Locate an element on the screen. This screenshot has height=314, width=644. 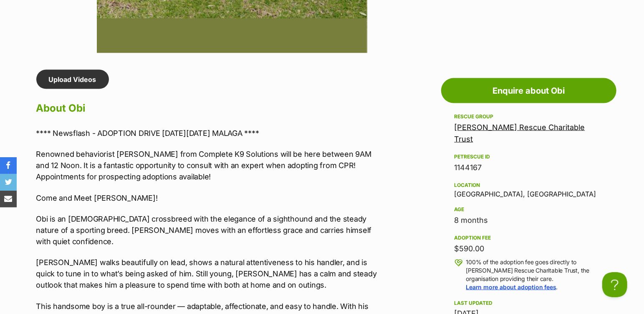
div: PetRescue ID is located at coordinates (529, 157).